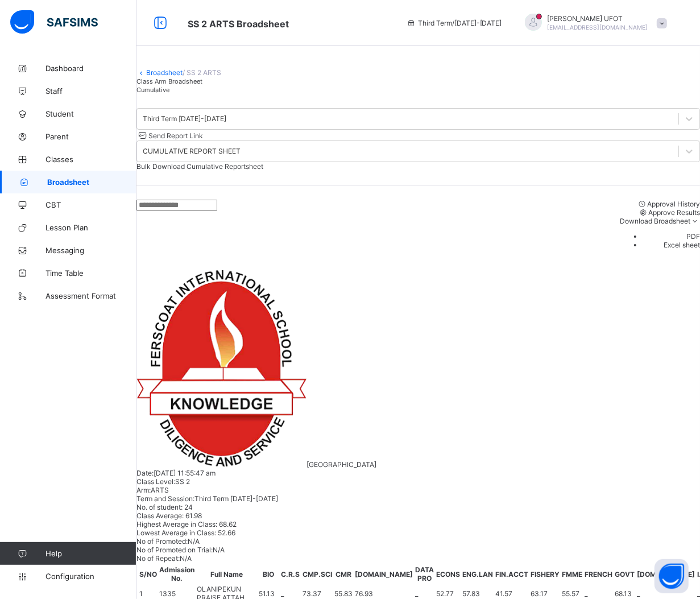 This screenshot has height=599, width=700. What do you see at coordinates (145, 473) in the screenshot?
I see `span: Date:` at bounding box center [145, 473].